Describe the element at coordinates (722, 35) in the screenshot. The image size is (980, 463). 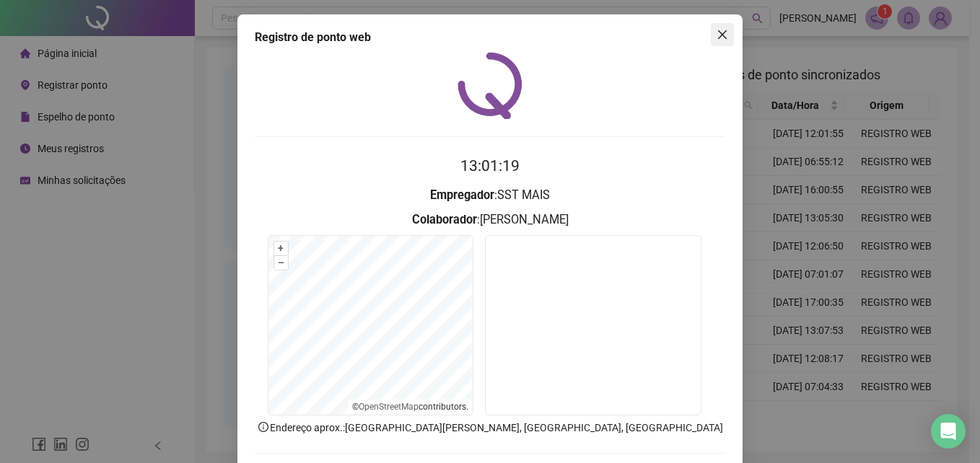
I see `button: Close` at that location.